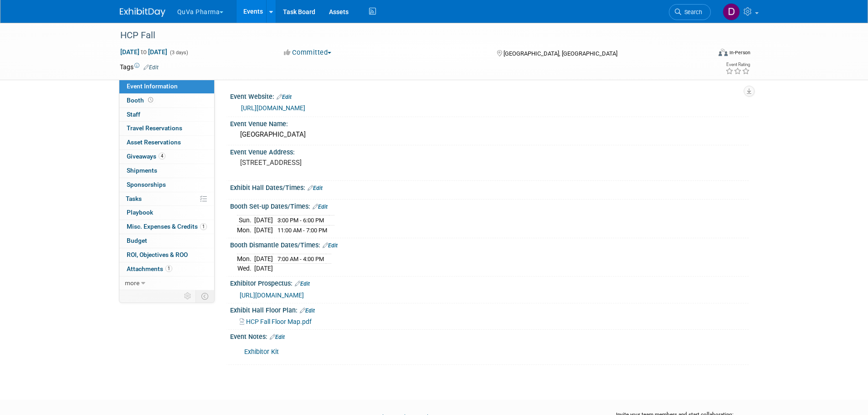  Describe the element at coordinates (489, 122) in the screenshot. I see `div: Event Venue Name:` at that location.